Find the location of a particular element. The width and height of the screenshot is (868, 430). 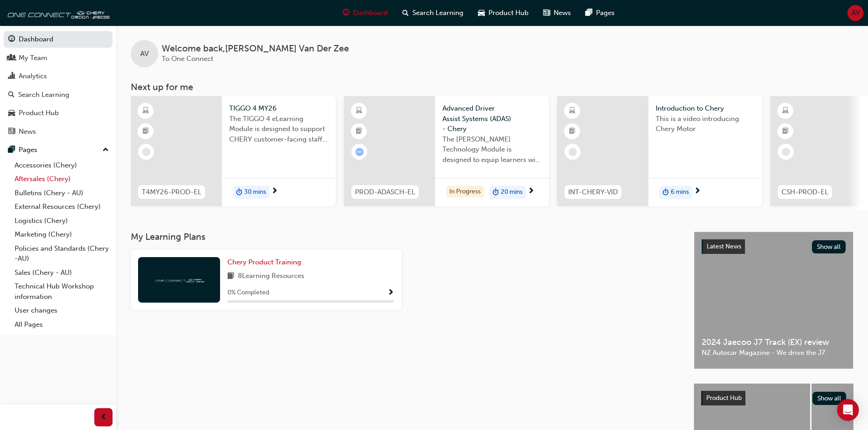

span: T4MY26-PROD-EL is located at coordinates (171, 192).